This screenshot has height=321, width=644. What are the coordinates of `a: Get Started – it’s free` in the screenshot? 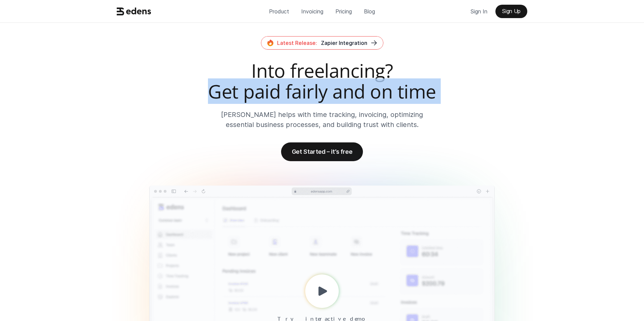 It's located at (322, 152).